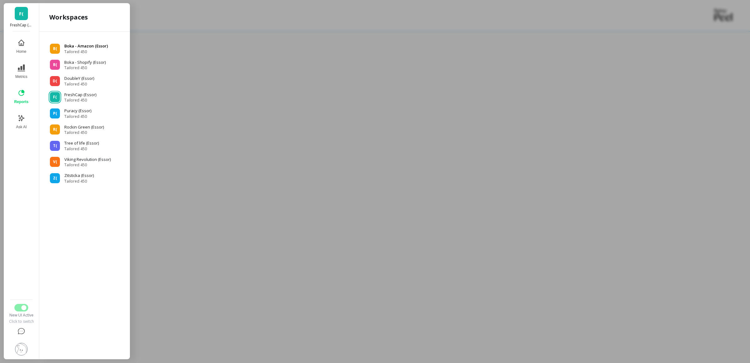 Image resolution: width=750 pixels, height=363 pixels. What do you see at coordinates (55, 178) in the screenshot?
I see `span: Z(` at bounding box center [55, 178].